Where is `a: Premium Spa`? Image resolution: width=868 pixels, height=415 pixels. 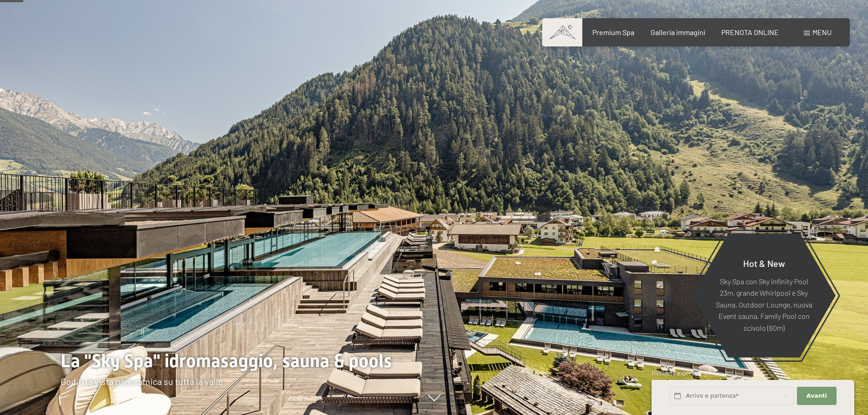 a: Premium Spa is located at coordinates (613, 32).